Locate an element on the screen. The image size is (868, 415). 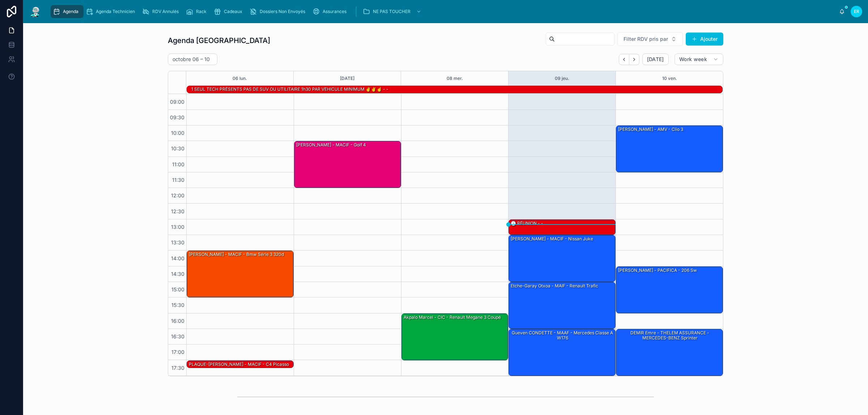
span: 13:30 is located at coordinates (178, 242).